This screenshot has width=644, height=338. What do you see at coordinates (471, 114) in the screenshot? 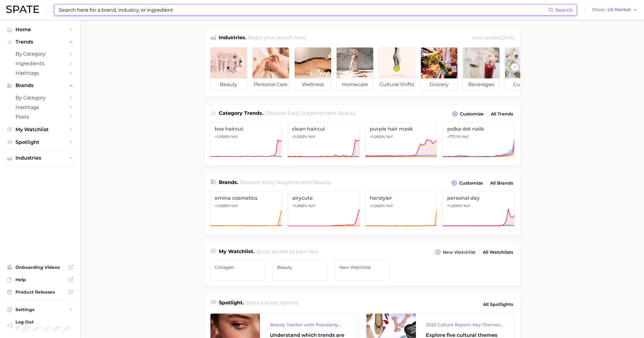
I see `span: Customize` at bounding box center [471, 114].